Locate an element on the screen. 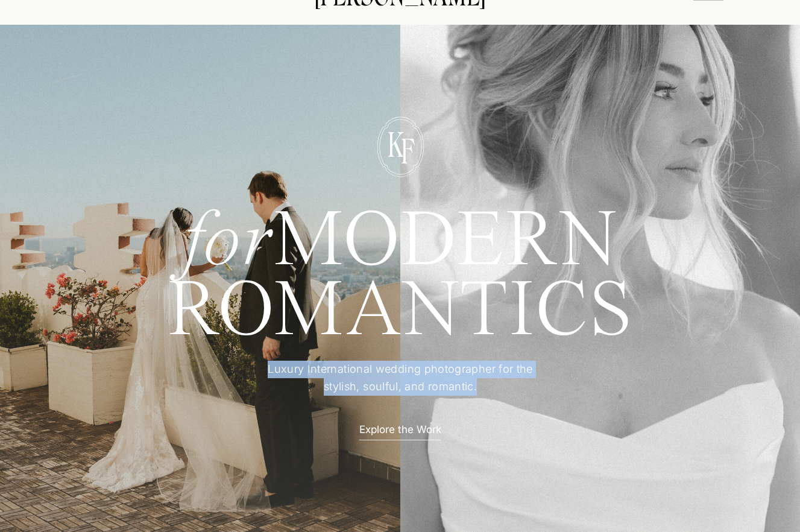 The width and height of the screenshot is (800, 532). i: for is located at coordinates (228, 243).